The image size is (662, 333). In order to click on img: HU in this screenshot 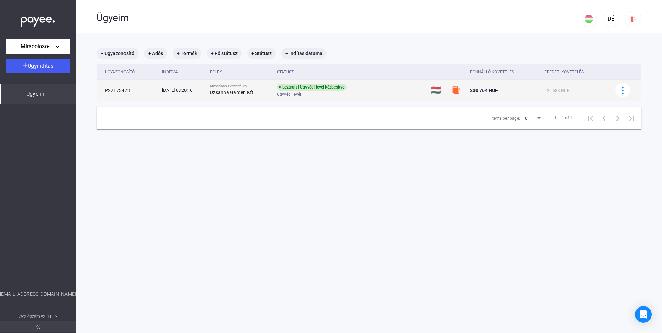, I will do `click(588, 19)`.